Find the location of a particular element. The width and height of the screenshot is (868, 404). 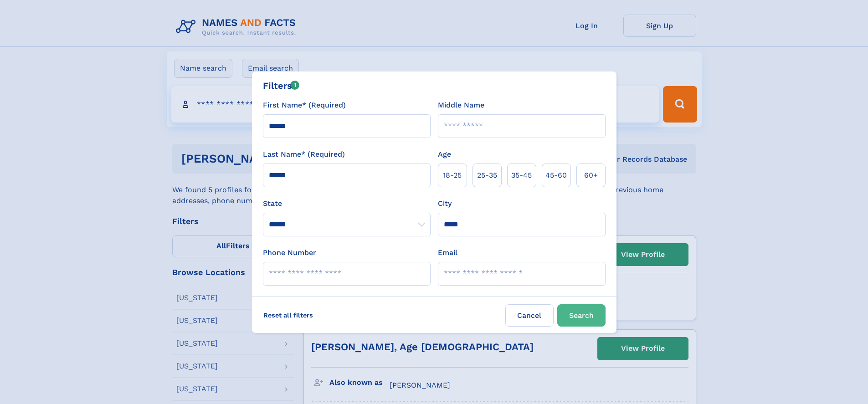

label: Cancel is located at coordinates (529, 315).